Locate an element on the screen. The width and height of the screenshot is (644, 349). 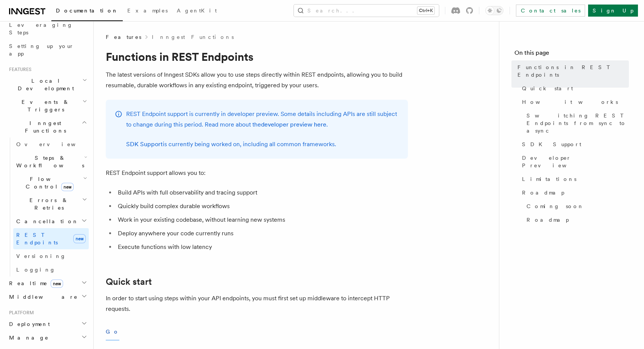
button: Inngest Functions is located at coordinates (47, 127).